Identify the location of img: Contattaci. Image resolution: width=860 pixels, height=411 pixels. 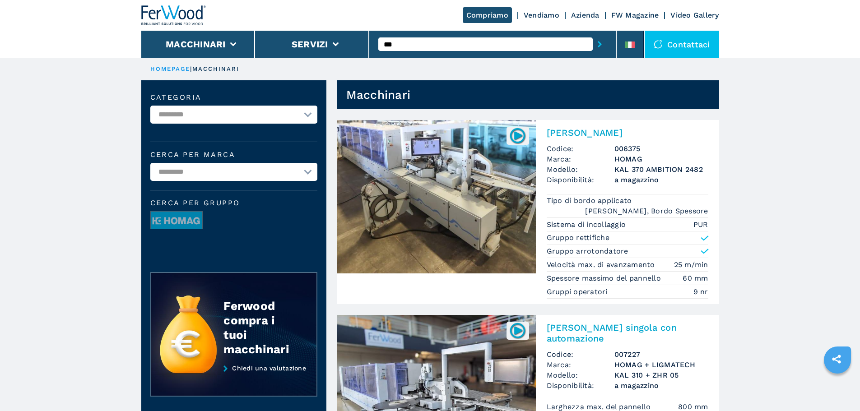
(658, 44).